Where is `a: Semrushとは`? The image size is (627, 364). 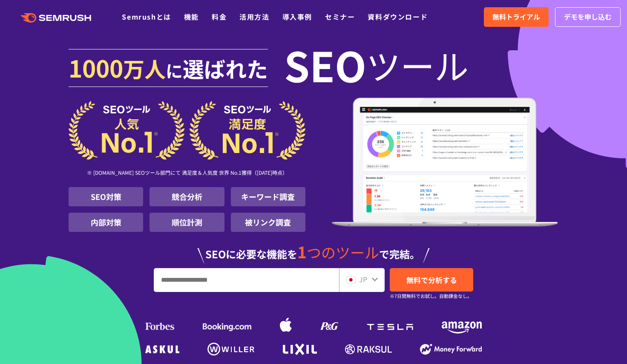 a: Semrushとは is located at coordinates (146, 16).